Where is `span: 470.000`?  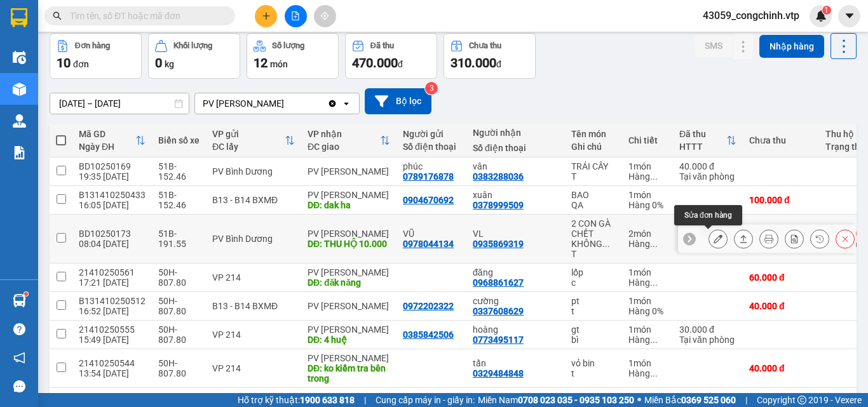 span: 470.000 is located at coordinates (375, 63).